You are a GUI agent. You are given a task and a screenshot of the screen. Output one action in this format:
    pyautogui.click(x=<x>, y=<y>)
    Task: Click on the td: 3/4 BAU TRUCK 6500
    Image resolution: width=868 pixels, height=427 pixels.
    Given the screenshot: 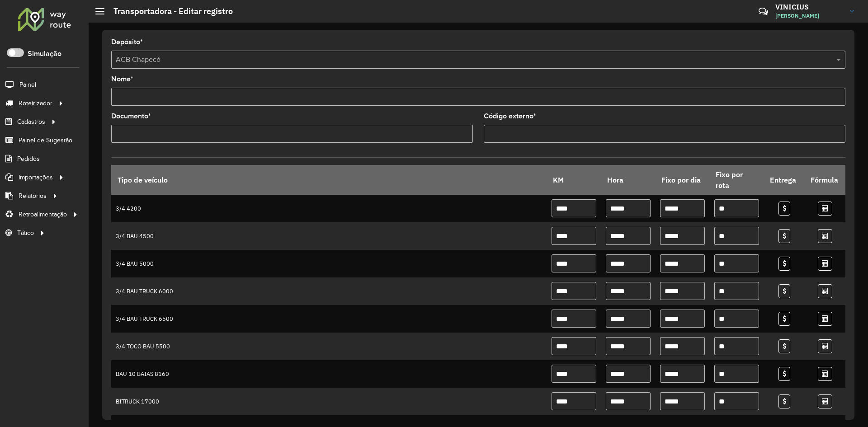 What is the action you would take?
    pyautogui.click(x=329, y=318)
    